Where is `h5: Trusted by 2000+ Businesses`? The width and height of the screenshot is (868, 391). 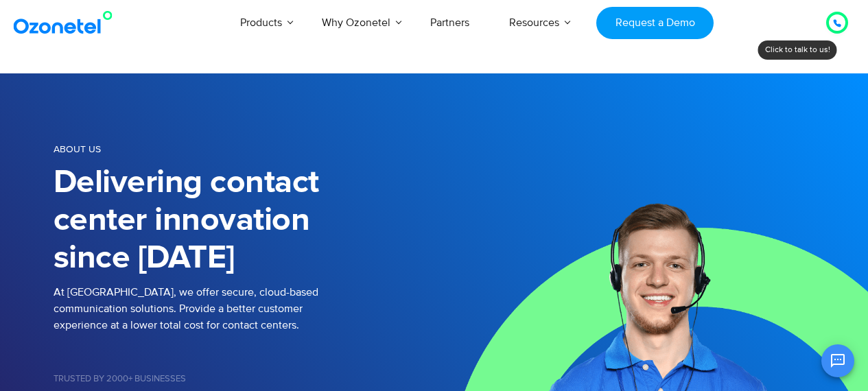 h5: Trusted by 2000+ Businesses is located at coordinates (243, 378).